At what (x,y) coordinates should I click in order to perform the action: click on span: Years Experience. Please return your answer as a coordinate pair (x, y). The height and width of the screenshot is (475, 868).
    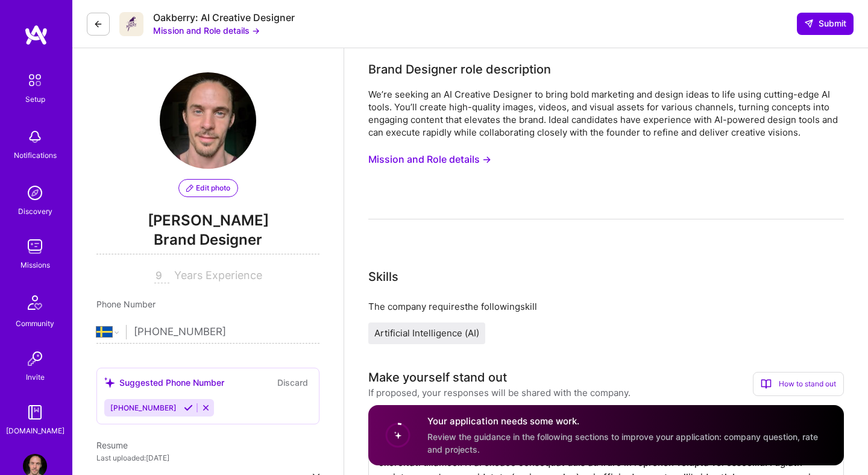
    Looking at the image, I should click on (218, 275).